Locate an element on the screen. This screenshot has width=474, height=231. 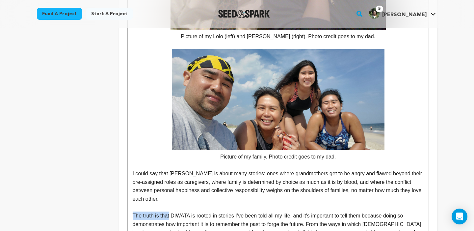
a: Shea F.'s Profile is located at coordinates (402, 13).